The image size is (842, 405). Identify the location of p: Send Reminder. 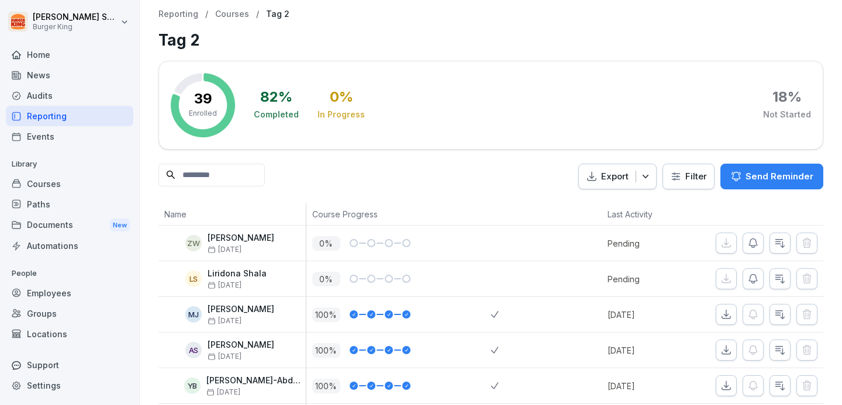
(779, 177).